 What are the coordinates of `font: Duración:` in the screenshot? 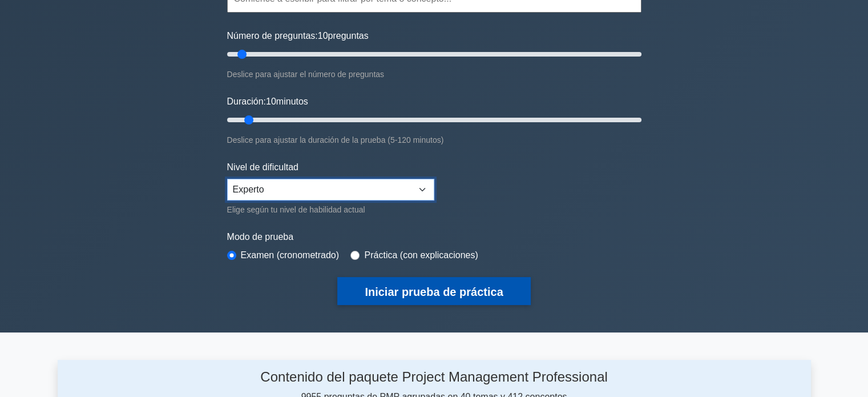 It's located at (246, 101).